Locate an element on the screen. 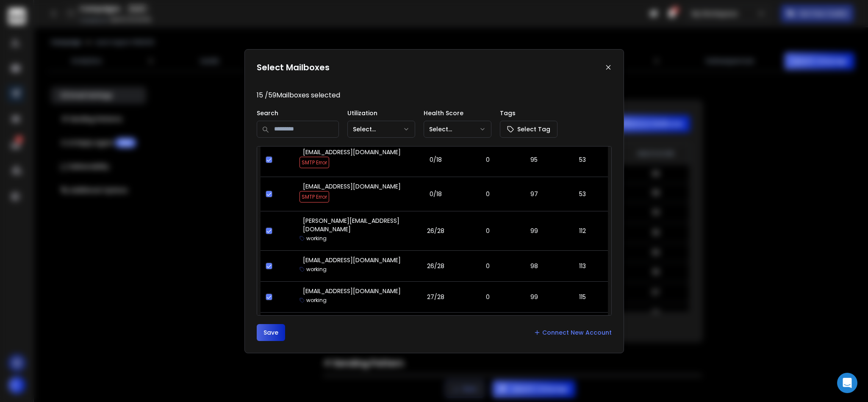 This screenshot has width=868, height=402. p: Utilization is located at coordinates (381, 113).